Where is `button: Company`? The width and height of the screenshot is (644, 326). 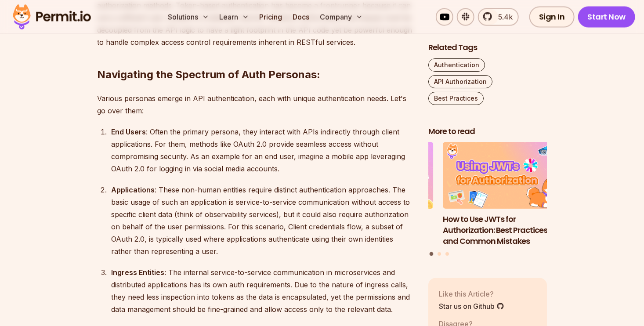
button: Company is located at coordinates (342, 17).